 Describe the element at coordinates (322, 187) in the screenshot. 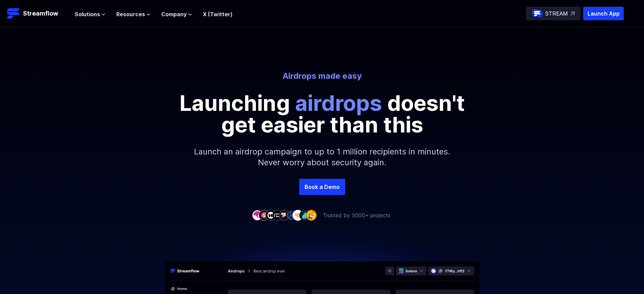

I see `a: Book a Demo` at that location.